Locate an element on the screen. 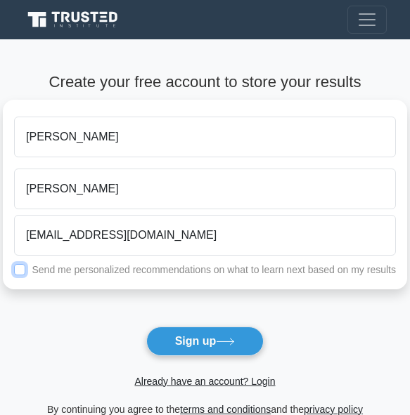 The image size is (410, 415). input: Last name is located at coordinates (205, 189).